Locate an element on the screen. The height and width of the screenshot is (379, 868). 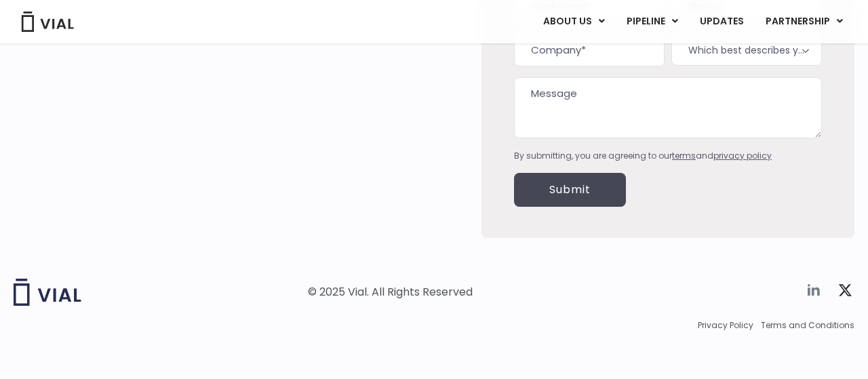
img: Vial Logo is located at coordinates (47, 22).